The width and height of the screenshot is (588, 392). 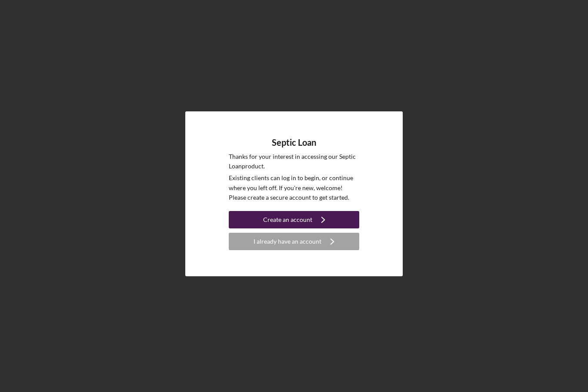 I want to click on h4: Septic Loan, so click(x=294, y=142).